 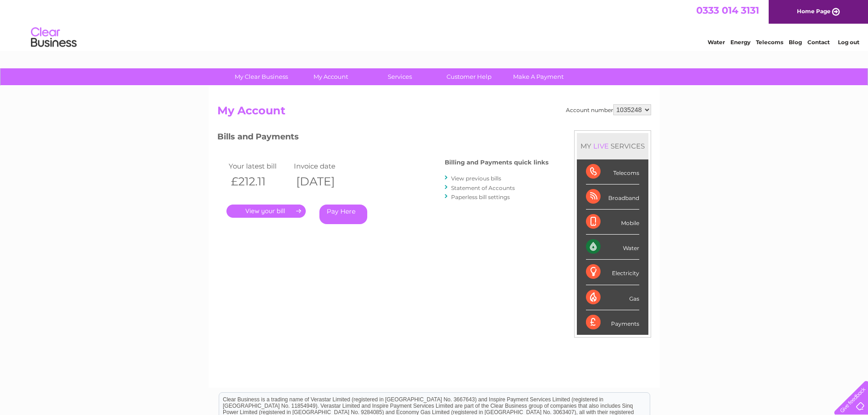 What do you see at coordinates (716, 42) in the screenshot?
I see `a: Water` at bounding box center [716, 42].